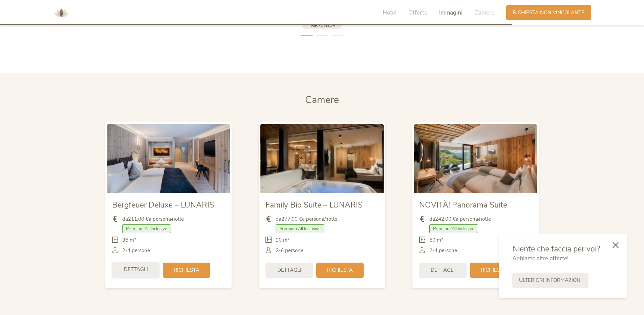 This screenshot has height=315, width=644. I want to click on img: Family Bio Suite – LUNARIS, so click(321, 158).